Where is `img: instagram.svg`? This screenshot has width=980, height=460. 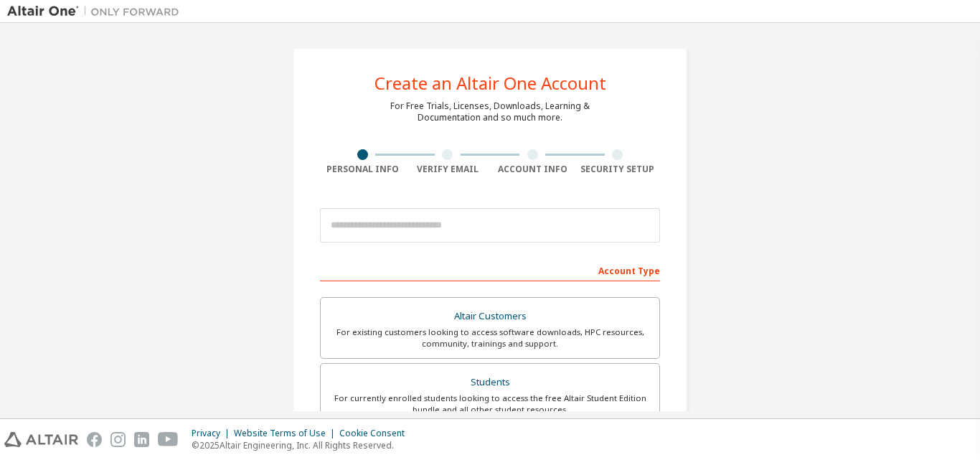
img: instagram.svg is located at coordinates (117, 439).